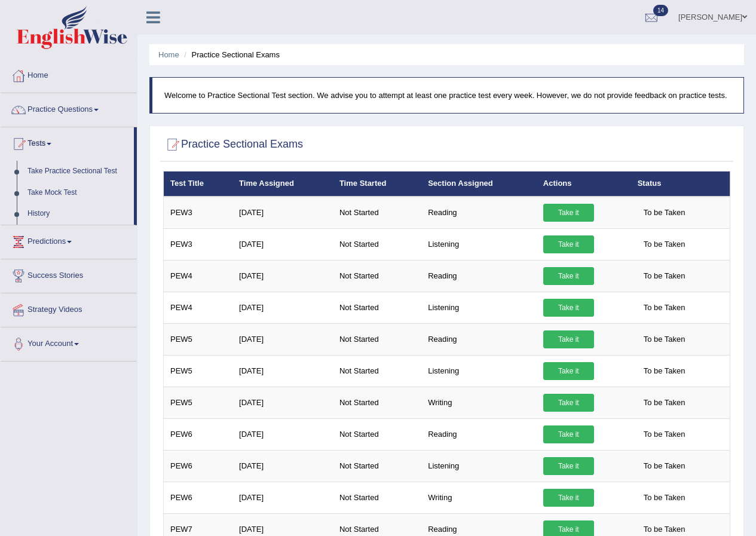 The height and width of the screenshot is (536, 756). I want to click on a: Your Account, so click(69, 342).